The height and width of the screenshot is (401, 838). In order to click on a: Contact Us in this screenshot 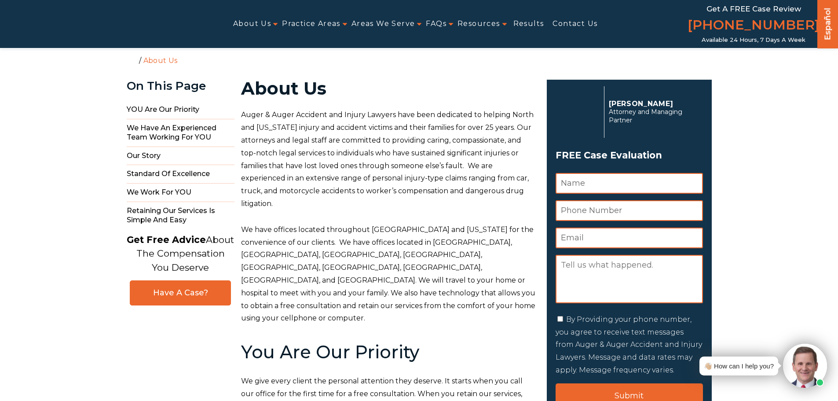, I will do `click(575, 24)`.